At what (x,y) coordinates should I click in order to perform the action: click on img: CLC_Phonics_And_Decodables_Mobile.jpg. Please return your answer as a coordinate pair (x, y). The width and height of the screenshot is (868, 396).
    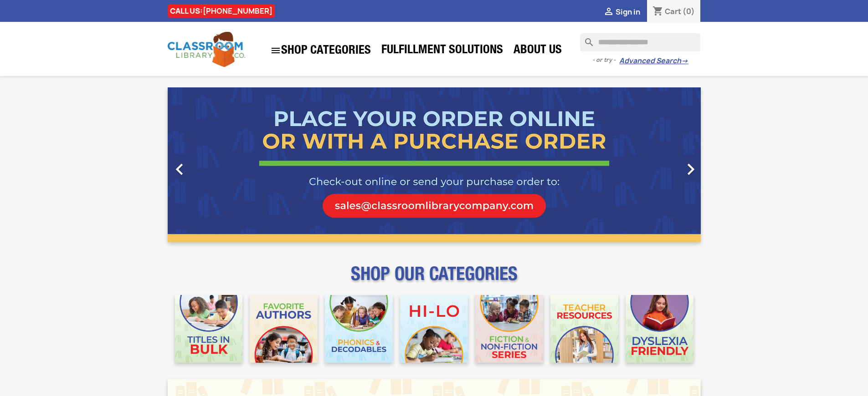
    Looking at the image, I should click on (359, 328).